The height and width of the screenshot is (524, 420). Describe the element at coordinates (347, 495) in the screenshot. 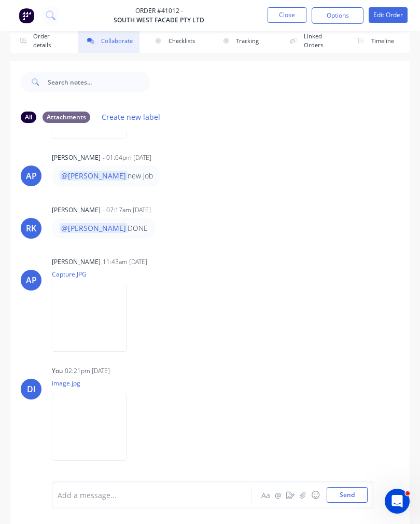

I see `button: Send` at that location.